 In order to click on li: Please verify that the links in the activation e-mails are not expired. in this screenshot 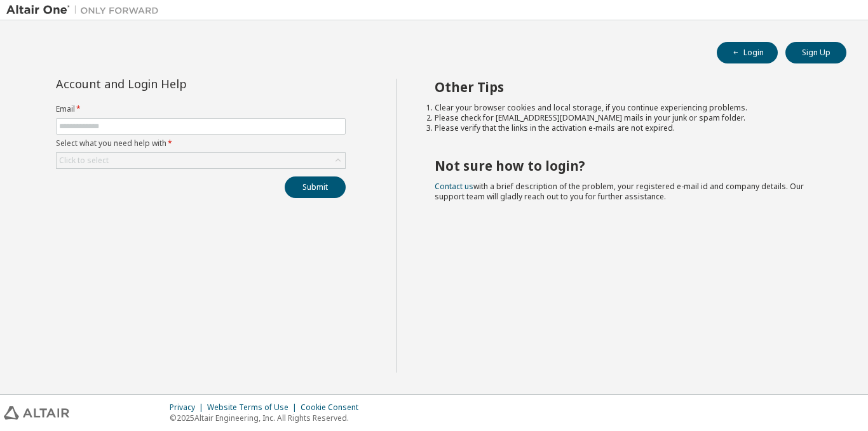, I will do `click(629, 128)`.